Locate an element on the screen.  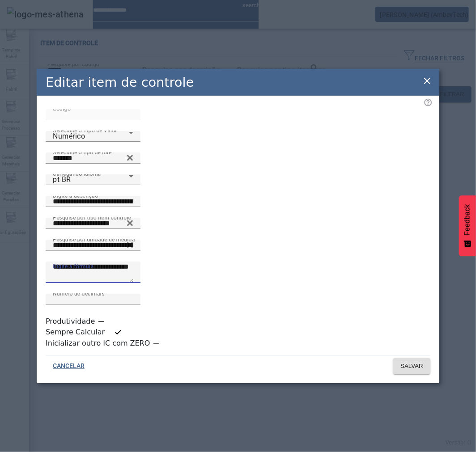
button: SALVAR is located at coordinates (412, 366).